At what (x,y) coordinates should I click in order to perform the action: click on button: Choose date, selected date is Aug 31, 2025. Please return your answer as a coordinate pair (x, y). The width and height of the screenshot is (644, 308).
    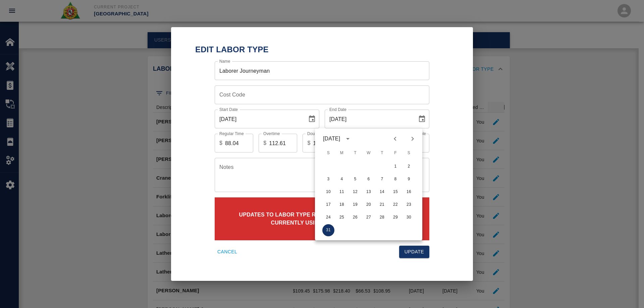
    Looking at the image, I should click on (422, 119).